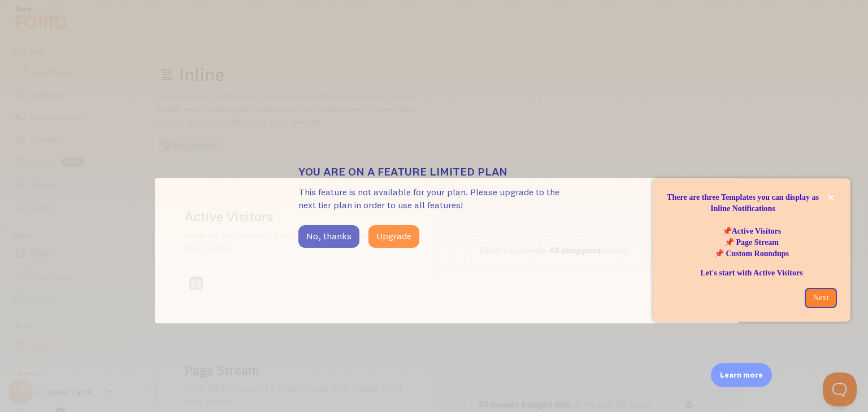  Describe the element at coordinates (741, 375) in the screenshot. I see `p: Learn more` at that location.